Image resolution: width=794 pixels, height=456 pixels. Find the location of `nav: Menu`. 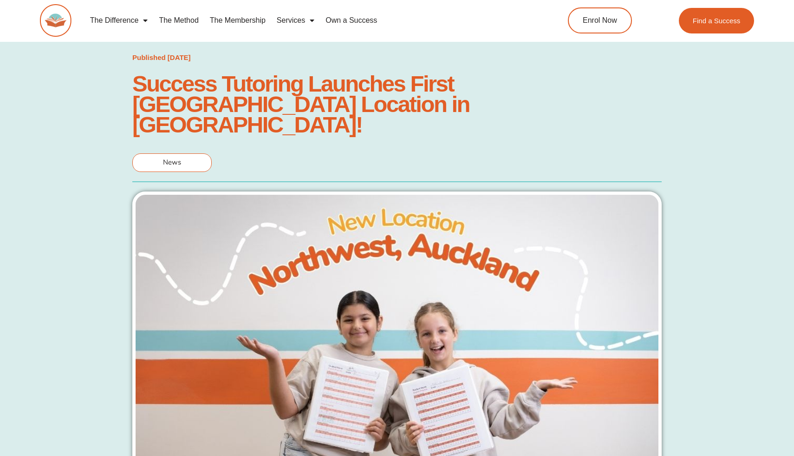

nav: Menu is located at coordinates (306, 20).